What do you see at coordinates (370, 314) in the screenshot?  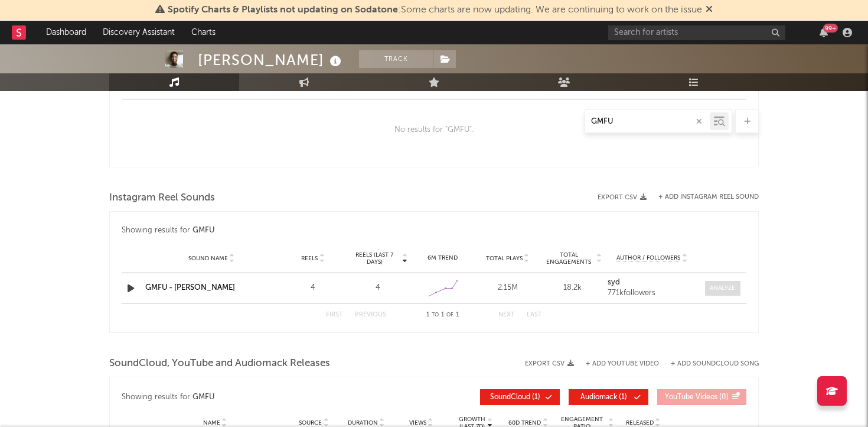 I see `button: Previous` at bounding box center [370, 314].